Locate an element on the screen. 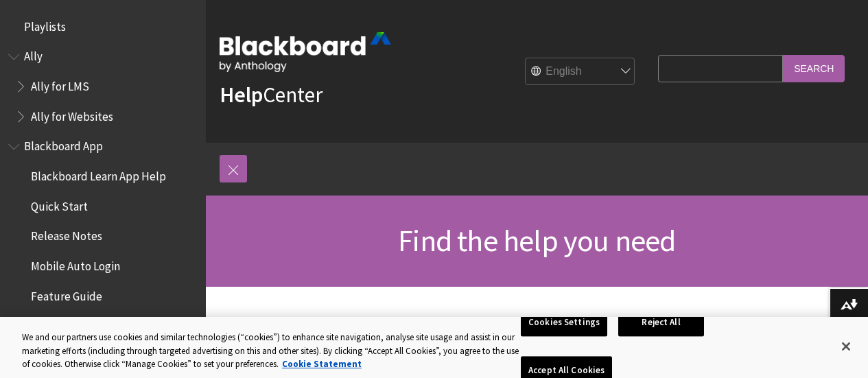 This screenshot has height=378, width=868. div: We and our partners use cookies and similar technologies (“cookies”) to enhance site navigation, ... is located at coordinates (271, 351).